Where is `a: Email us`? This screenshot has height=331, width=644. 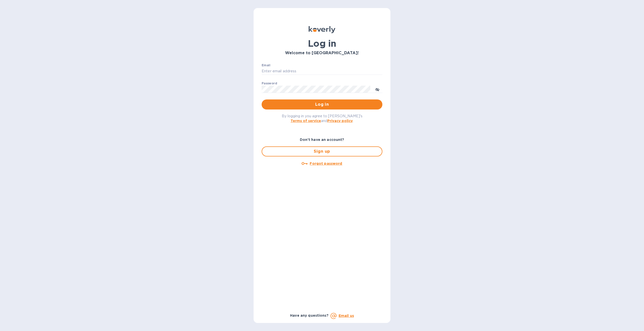 a: Email us is located at coordinates (346, 316).